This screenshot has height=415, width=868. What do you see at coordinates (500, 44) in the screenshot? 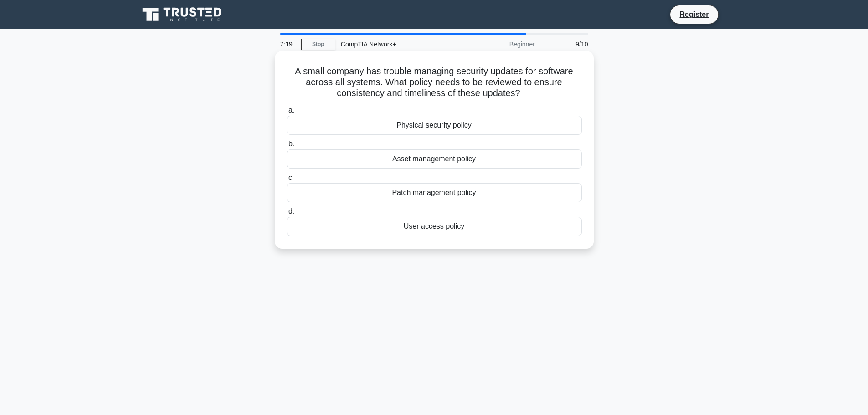
I see `div: Beginner` at bounding box center [500, 44].